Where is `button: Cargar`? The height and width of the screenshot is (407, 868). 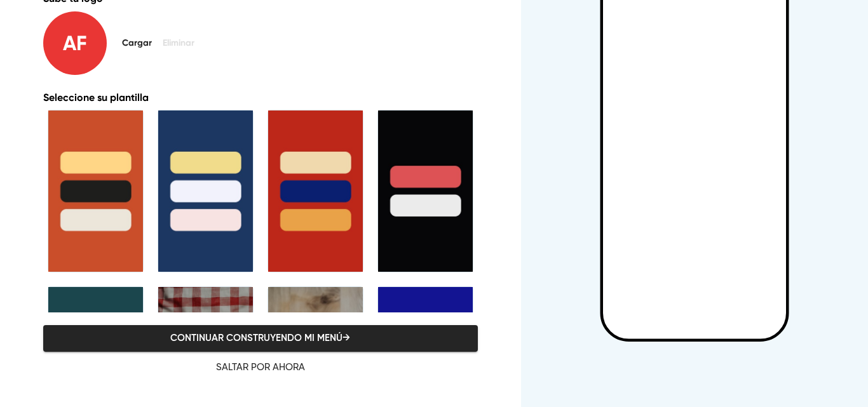 button: Cargar is located at coordinates (137, 43).